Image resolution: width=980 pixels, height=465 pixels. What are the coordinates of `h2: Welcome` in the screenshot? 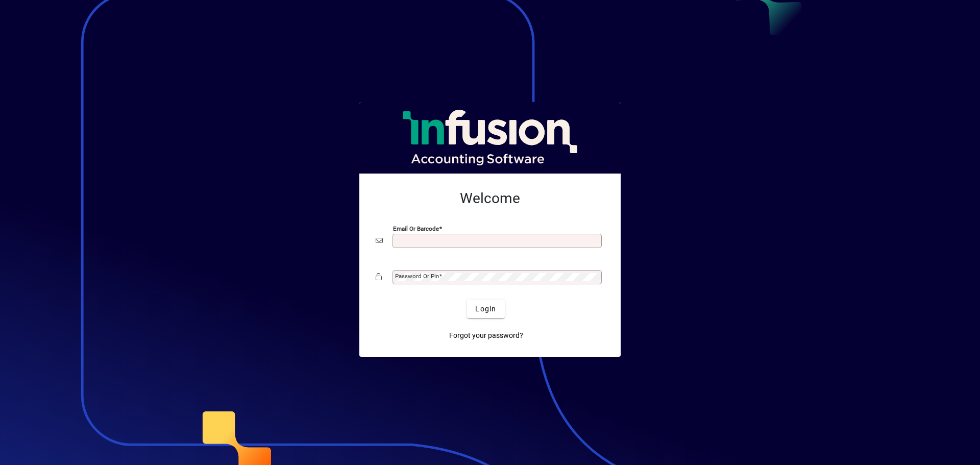 It's located at (490, 198).